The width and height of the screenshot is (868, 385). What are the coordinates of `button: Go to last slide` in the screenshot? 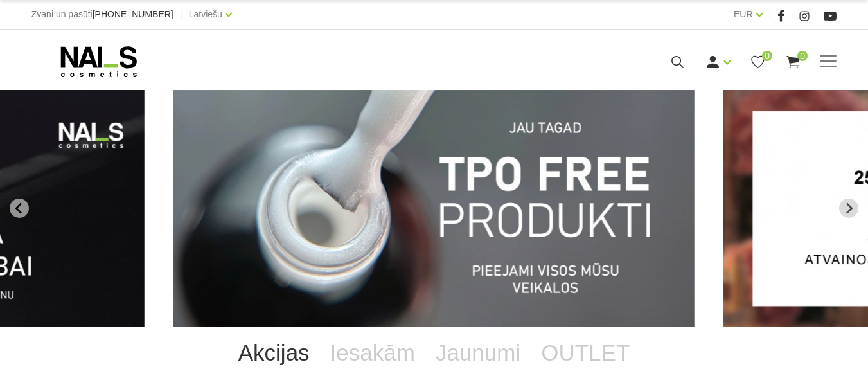 It's located at (19, 208).